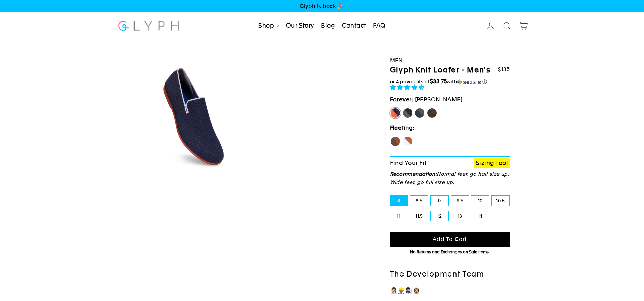  Describe the element at coordinates (439, 201) in the screenshot. I see `label: 9` at that location.